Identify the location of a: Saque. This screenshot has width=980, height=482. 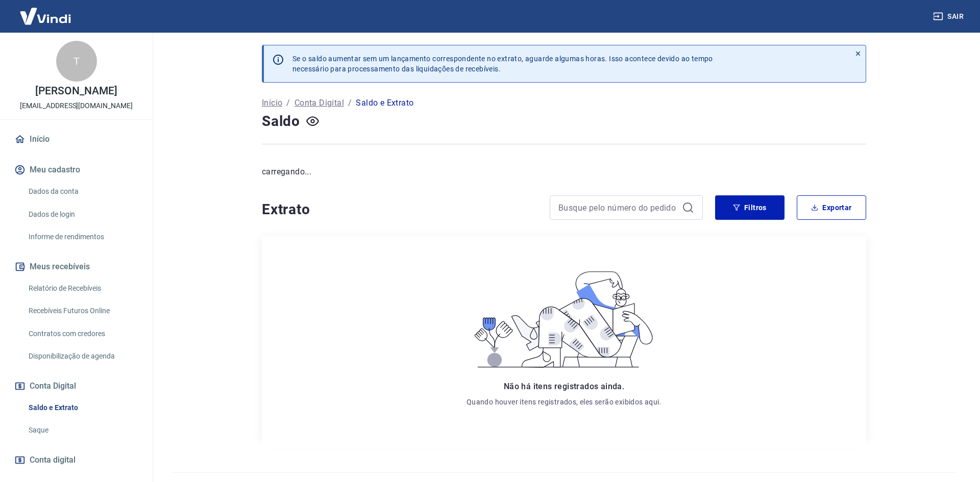
(82, 430).